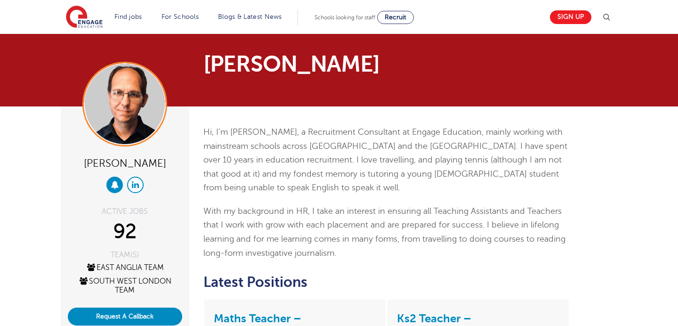 This screenshot has height=326, width=678. Describe the element at coordinates (125, 232) in the screenshot. I see `div: 92` at that location.